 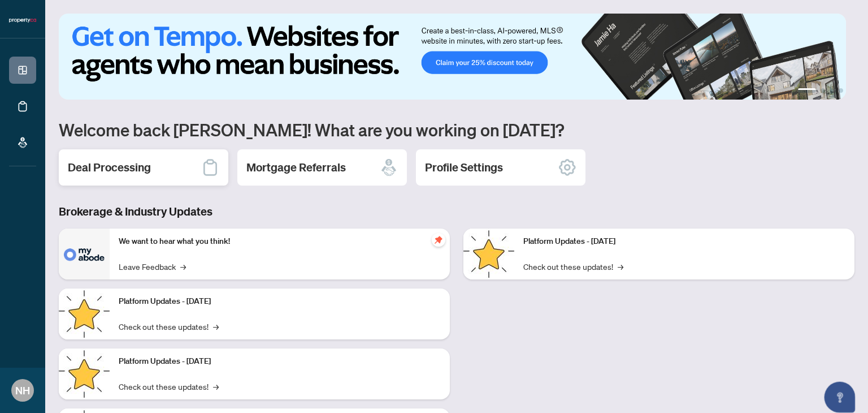 What do you see at coordinates (457, 212) in the screenshot?
I see `h3: Brokerage & Industry Updates` at bounding box center [457, 212].